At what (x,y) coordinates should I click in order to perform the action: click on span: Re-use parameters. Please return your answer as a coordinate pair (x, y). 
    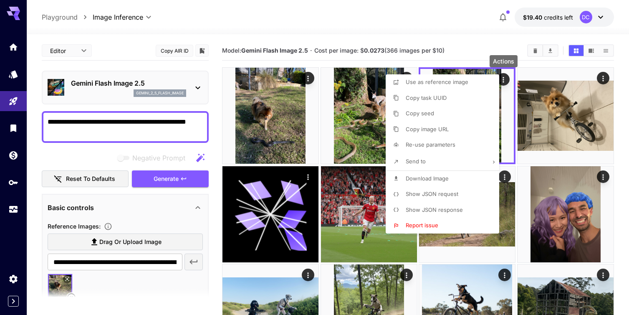
    Looking at the image, I should click on (430, 144).